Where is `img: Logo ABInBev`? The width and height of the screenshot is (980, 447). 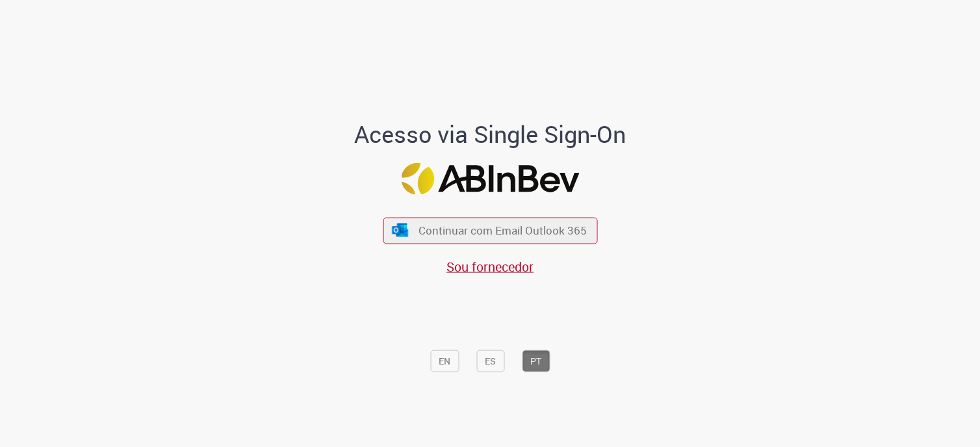 img: Logo ABInBev is located at coordinates (490, 178).